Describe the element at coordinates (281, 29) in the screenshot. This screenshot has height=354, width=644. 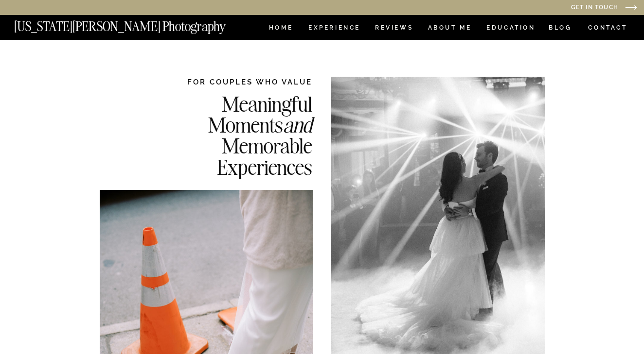
I see `nav: HOME` at that location.